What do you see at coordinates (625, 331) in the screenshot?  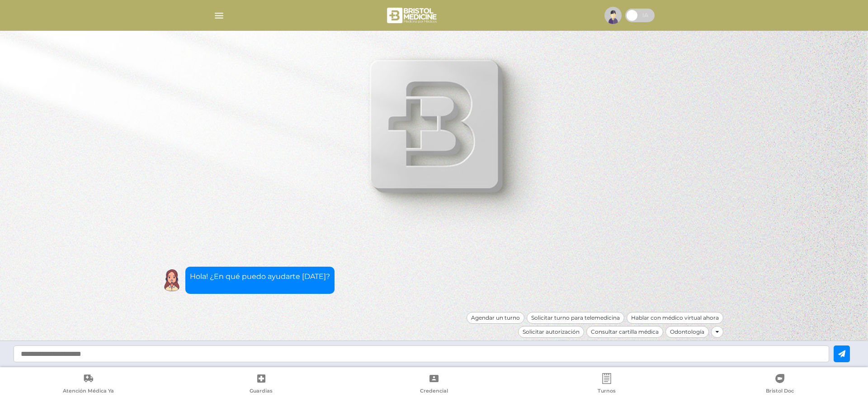 I see `div: Consultar cartilla médica` at bounding box center [625, 331].